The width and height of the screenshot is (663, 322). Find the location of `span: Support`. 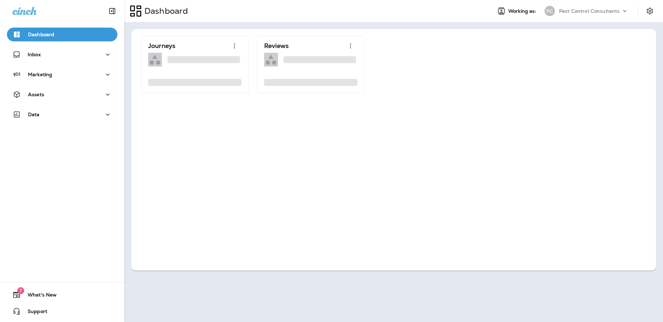

span: Support is located at coordinates (34, 313).